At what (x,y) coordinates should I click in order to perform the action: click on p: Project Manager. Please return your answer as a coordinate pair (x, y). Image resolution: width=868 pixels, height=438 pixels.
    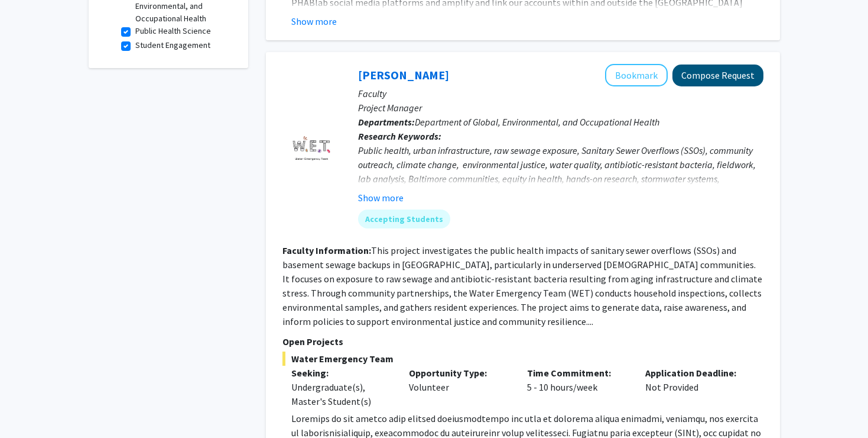
    Looking at the image, I should click on (561, 108).